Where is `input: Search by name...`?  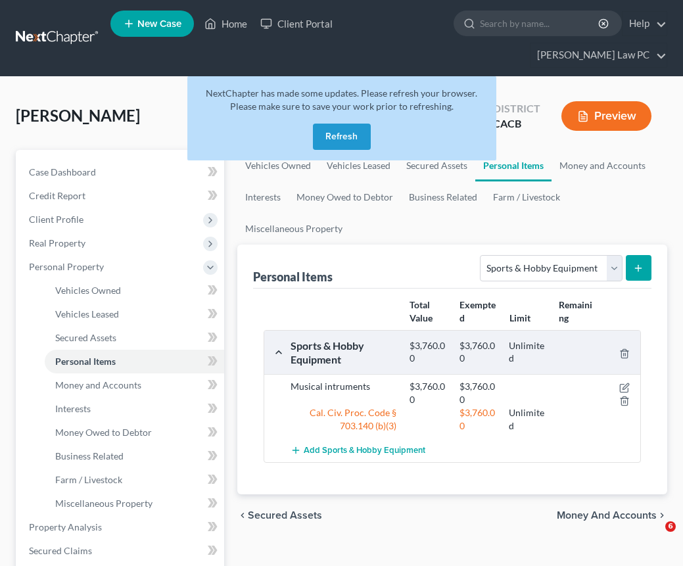
input: Search by name... is located at coordinates (540, 23).